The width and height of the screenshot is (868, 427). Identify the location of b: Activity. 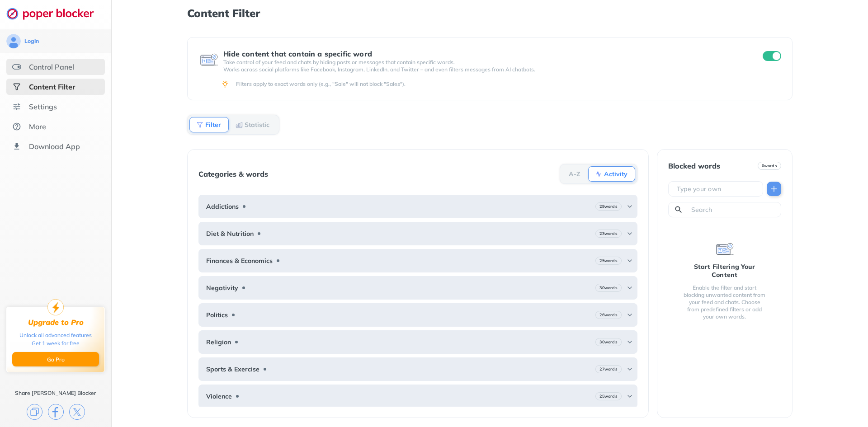
(616, 174).